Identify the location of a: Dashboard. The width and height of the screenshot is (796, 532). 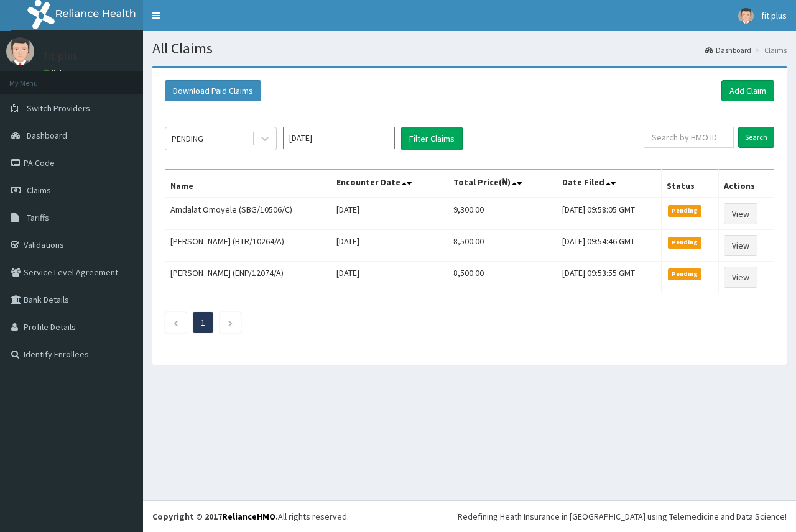
(728, 50).